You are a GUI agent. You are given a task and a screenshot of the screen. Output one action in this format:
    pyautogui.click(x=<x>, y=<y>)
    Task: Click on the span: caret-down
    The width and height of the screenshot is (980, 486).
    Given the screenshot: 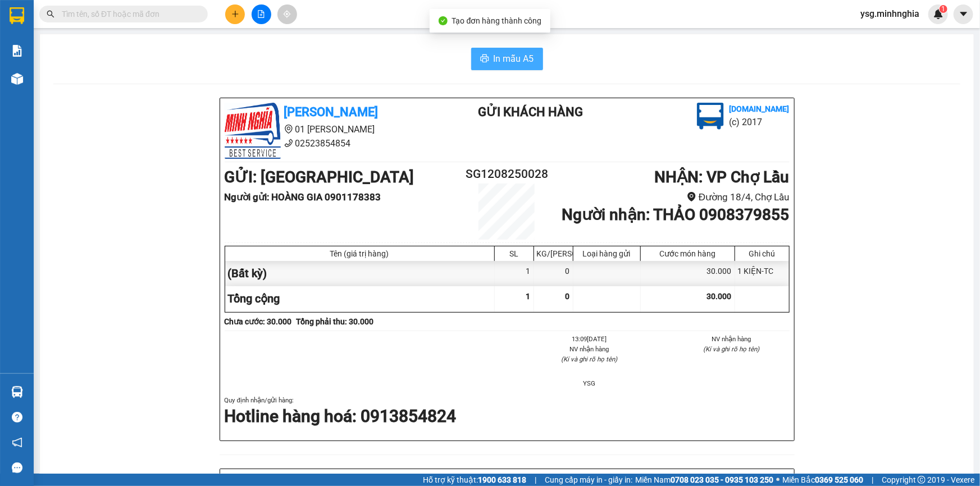 What is the action you would take?
    pyautogui.click(x=964, y=14)
    